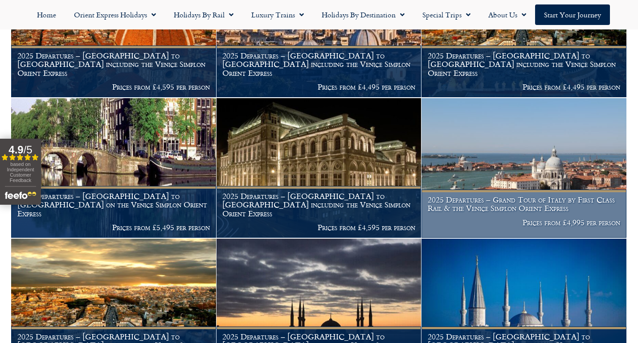 The height and width of the screenshot is (343, 638). What do you see at coordinates (46, 15) in the screenshot?
I see `a: Home` at bounding box center [46, 15].